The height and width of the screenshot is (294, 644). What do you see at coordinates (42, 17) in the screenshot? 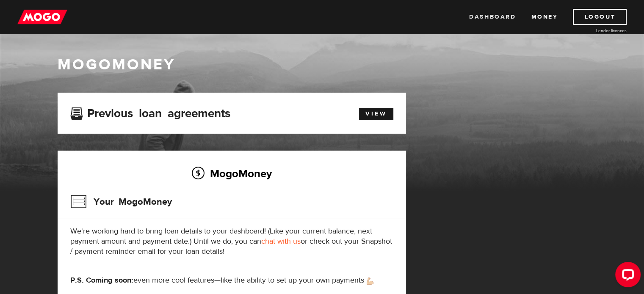
I see `img: mogo_logo-11ee424be714fa7cbb0f0f49df9e16ec.png` at bounding box center [42, 17].